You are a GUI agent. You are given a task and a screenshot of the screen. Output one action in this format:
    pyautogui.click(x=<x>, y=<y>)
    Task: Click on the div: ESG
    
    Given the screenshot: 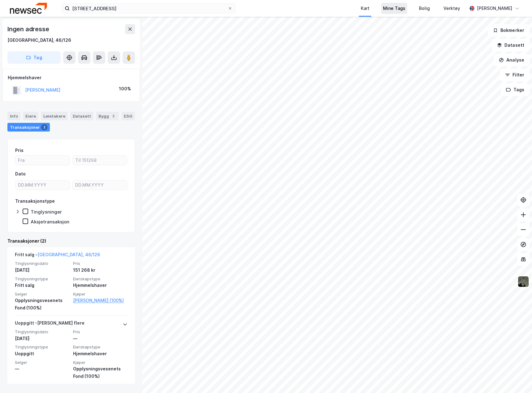 What is the action you would take?
    pyautogui.click(x=128, y=116)
    